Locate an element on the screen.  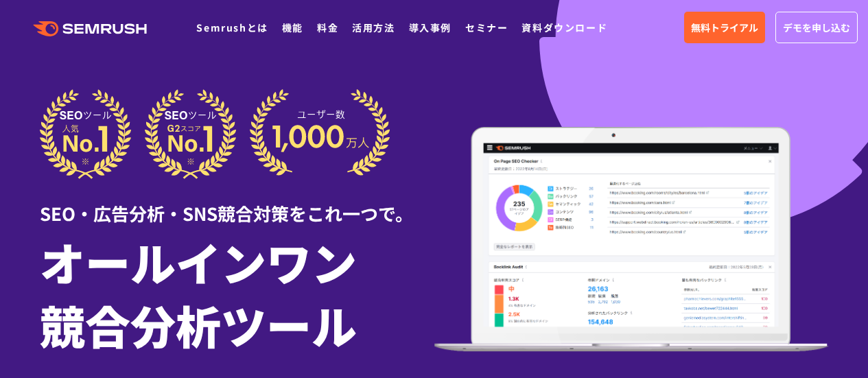
a: 機能 is located at coordinates (292, 27).